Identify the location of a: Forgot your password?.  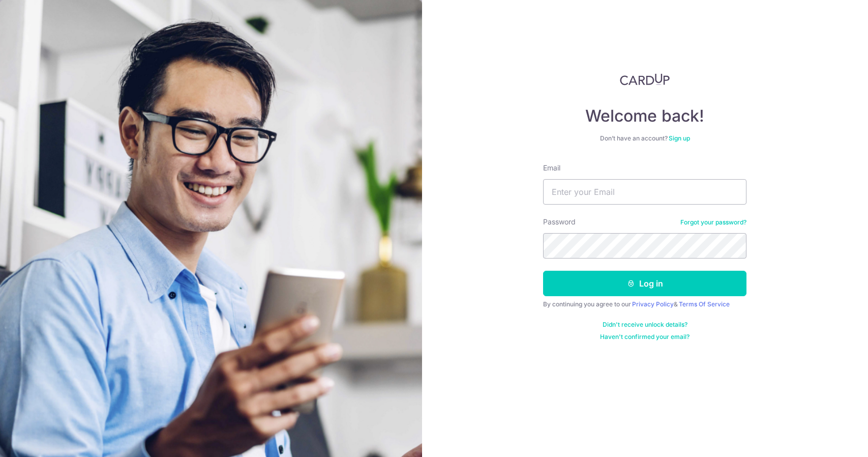
(713, 222).